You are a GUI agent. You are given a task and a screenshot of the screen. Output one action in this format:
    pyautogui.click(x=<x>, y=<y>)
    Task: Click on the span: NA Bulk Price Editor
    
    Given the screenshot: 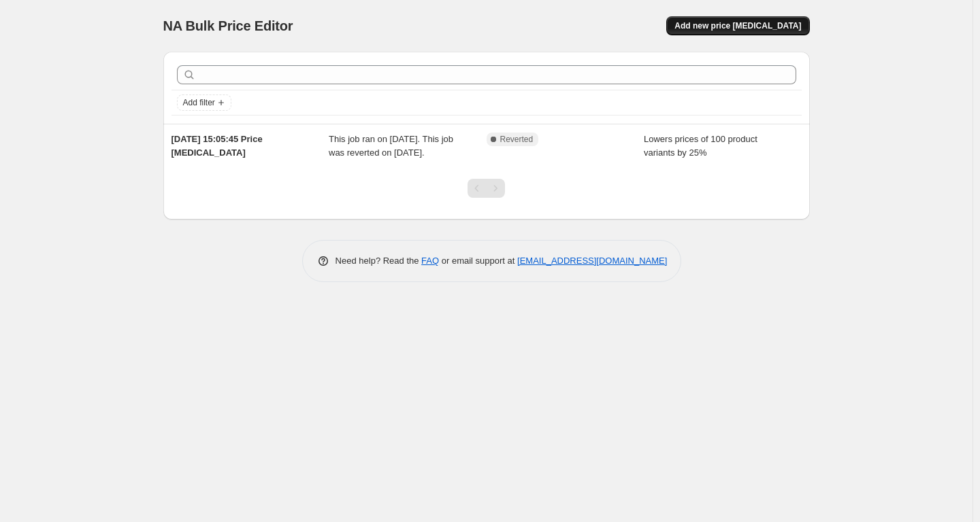 What is the action you would take?
    pyautogui.click(x=228, y=26)
    